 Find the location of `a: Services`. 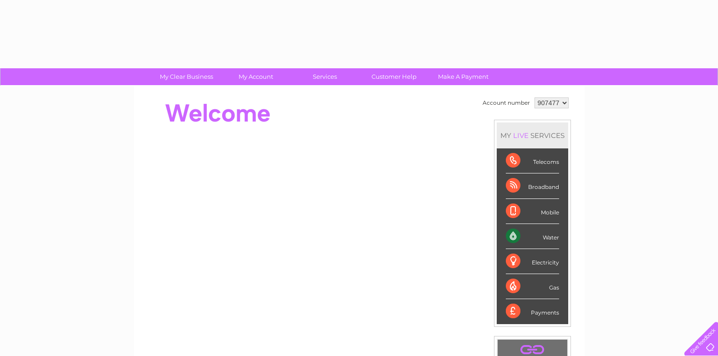

a: Services is located at coordinates (325, 76).